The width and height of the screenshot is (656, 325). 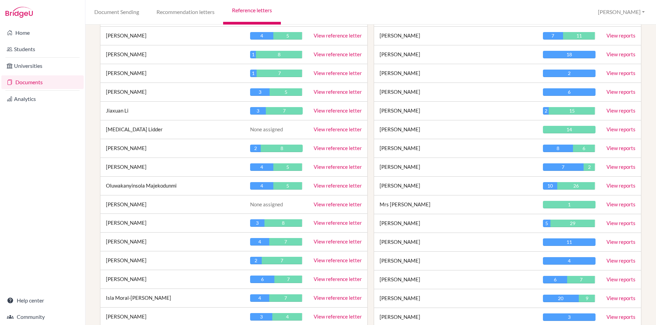 I want to click on div: 15, so click(x=571, y=111).